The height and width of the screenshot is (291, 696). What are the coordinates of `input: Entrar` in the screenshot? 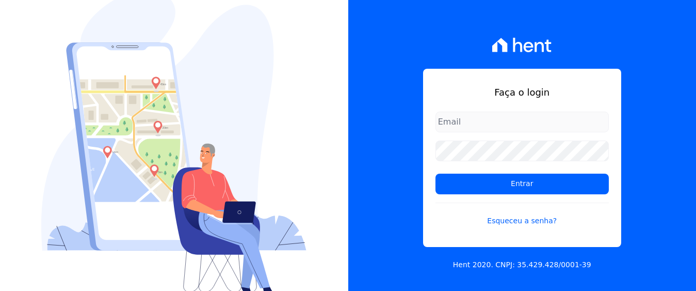 It's located at (522, 184).